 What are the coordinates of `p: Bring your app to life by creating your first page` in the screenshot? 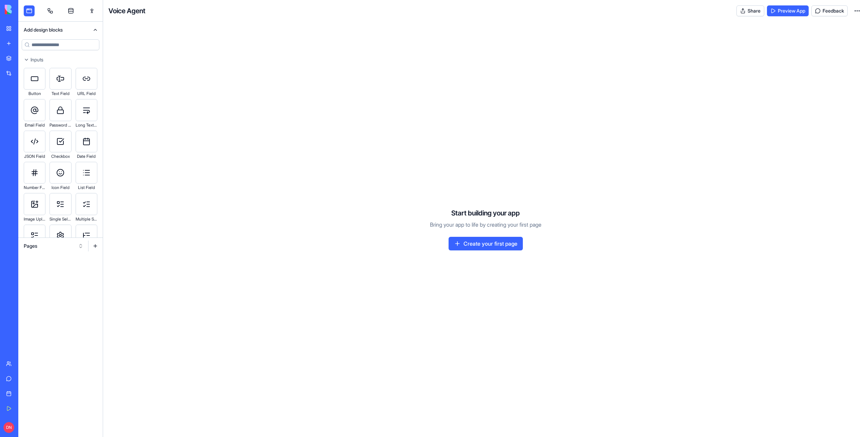 It's located at (486, 225).